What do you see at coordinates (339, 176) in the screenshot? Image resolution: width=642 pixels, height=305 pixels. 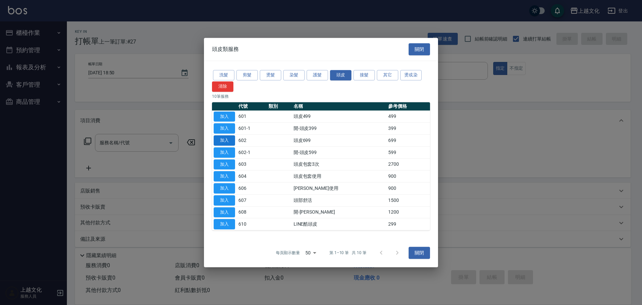 I see `td: 頭皮包套使用` at bounding box center [339, 176].